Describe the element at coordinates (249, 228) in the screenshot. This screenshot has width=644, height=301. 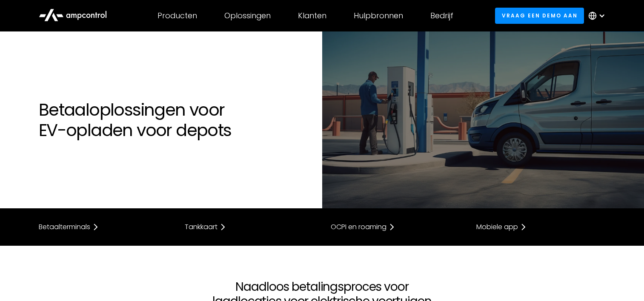
I see `a: Tankkaart` at that location.